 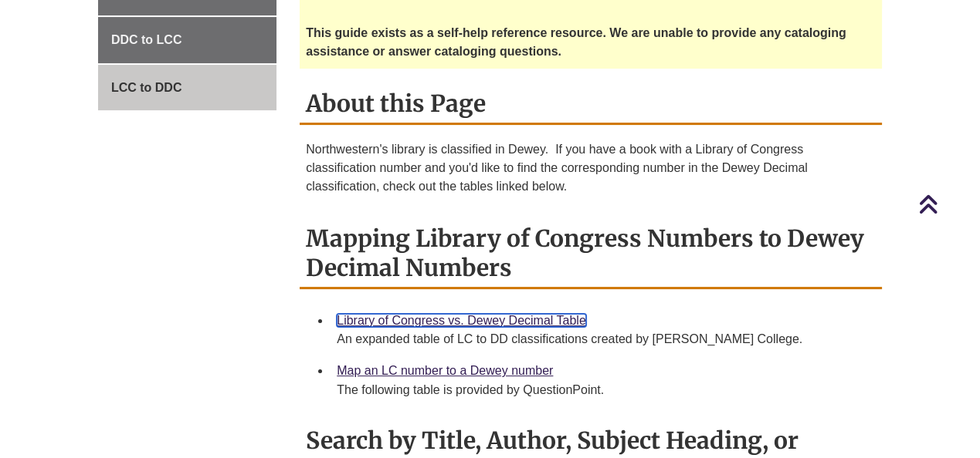 I want to click on a: Back to Top, so click(x=947, y=204).